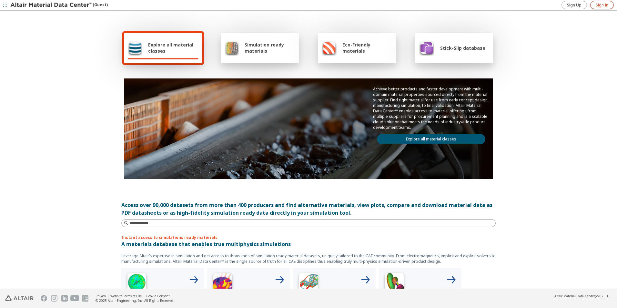 Image resolution: width=617 pixels, height=308 pixels. Describe the element at coordinates (137, 283) in the screenshot. I see `img: High Frequency Icon` at that location.